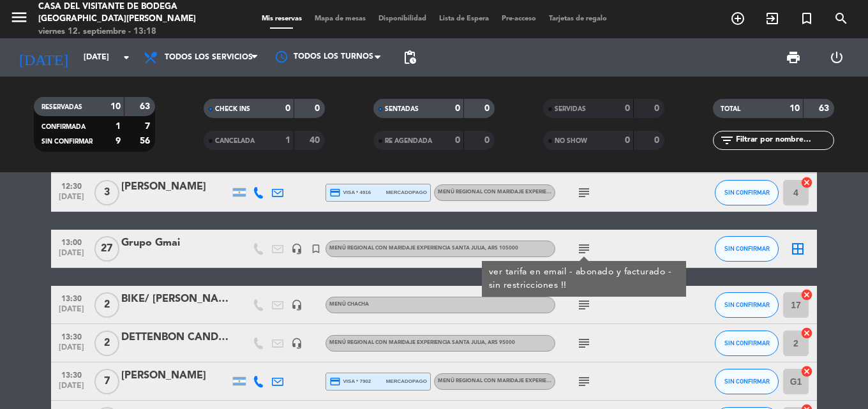  What do you see at coordinates (107, 249) in the screenshot?
I see `span: 27` at bounding box center [107, 249].